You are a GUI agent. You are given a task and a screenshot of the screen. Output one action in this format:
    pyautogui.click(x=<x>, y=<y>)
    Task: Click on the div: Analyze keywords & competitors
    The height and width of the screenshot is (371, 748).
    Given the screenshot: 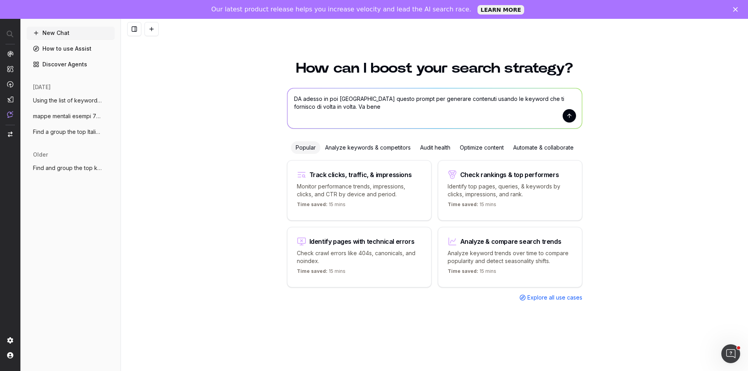 What is the action you would take?
    pyautogui.click(x=368, y=148)
    